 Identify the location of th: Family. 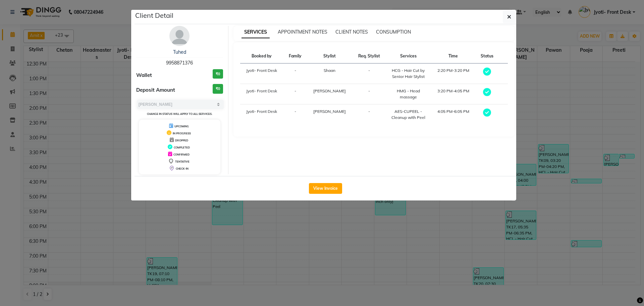
(295, 56).